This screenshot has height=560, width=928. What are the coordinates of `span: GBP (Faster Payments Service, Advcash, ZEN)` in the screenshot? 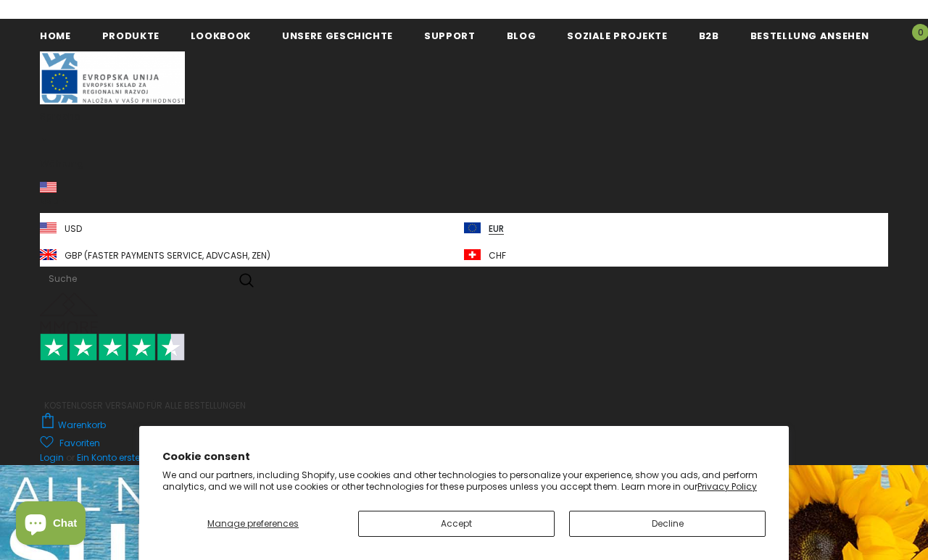 It's located at (167, 256).